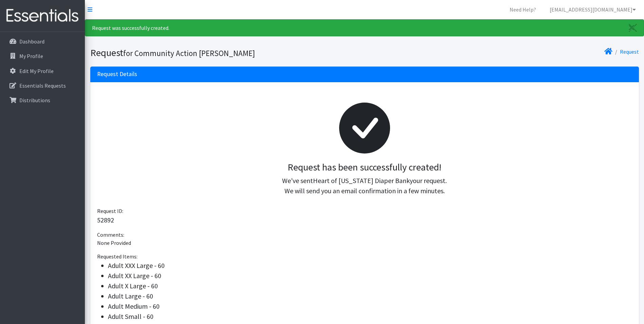 This screenshot has height=324, width=644. What do you see at coordinates (110, 211) in the screenshot?
I see `span: Request ID:` at bounding box center [110, 211].